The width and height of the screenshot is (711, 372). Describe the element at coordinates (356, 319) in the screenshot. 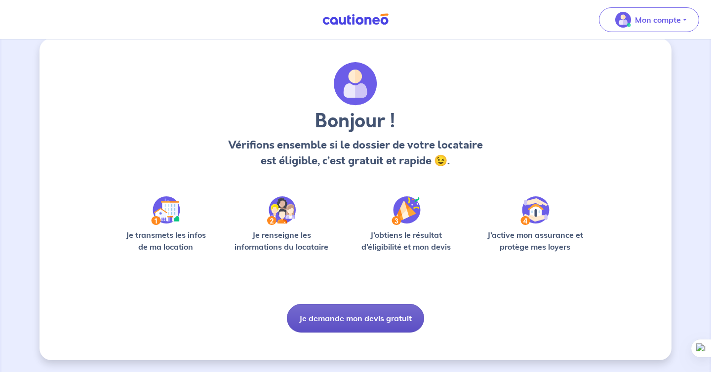

I see `button: Je demande mon devis gratuit` at that location.